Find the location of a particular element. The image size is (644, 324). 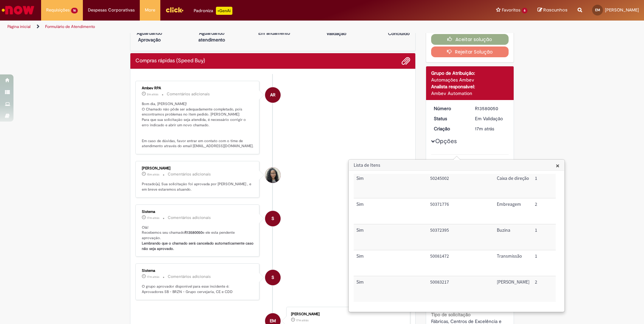

div: Victoria Ribeiro Vergilio is located at coordinates (273, 175).